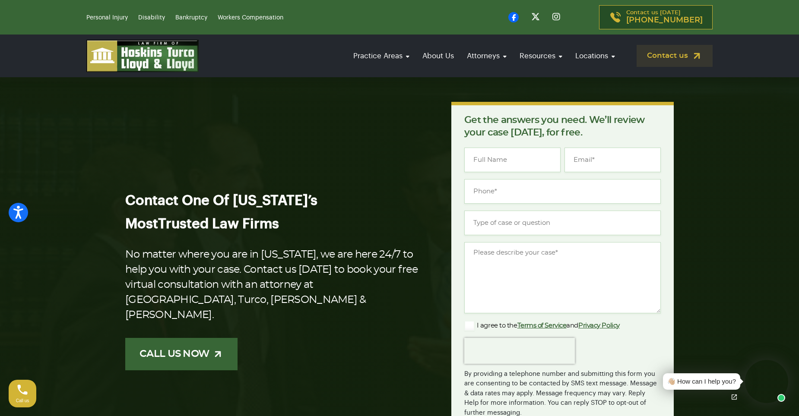 The height and width of the screenshot is (416, 799). Describe the element at coordinates (219, 224) in the screenshot. I see `span: Trusted Law Firms` at that location.